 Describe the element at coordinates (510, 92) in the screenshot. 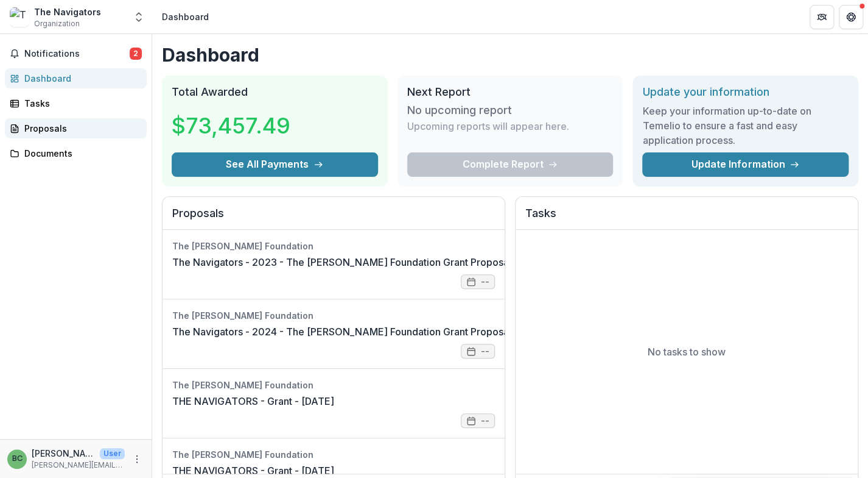

I see `h2: Next Report` at that location.